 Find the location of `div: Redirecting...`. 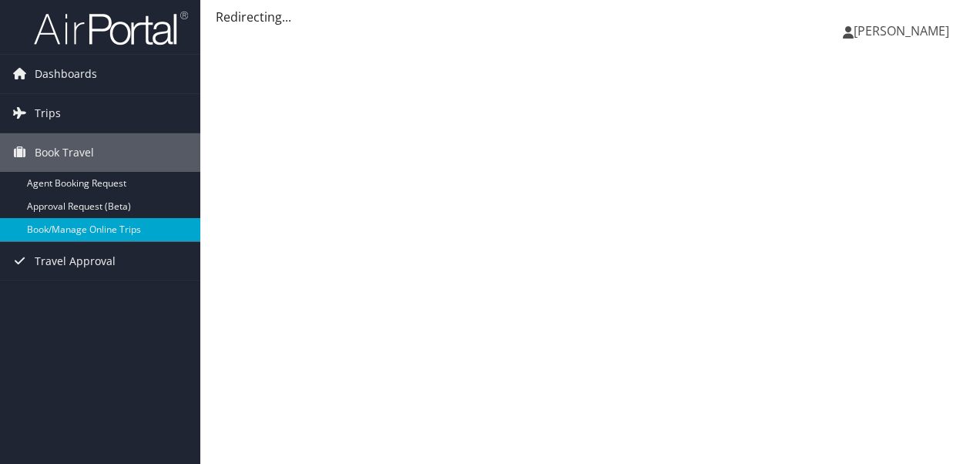

div: Redirecting... is located at coordinates (590, 17).